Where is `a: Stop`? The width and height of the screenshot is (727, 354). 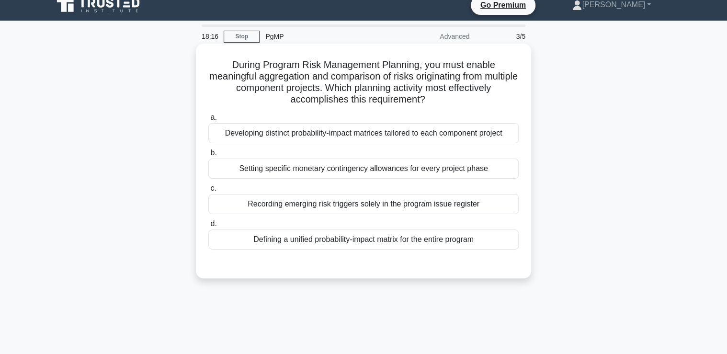
a: Stop is located at coordinates (241, 36).